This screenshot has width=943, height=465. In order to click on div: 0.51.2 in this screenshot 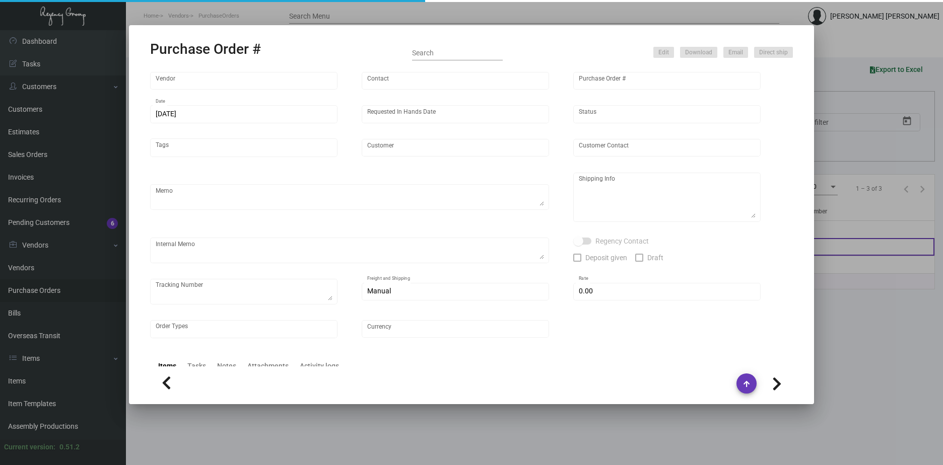, I will do `click(70, 447)`.